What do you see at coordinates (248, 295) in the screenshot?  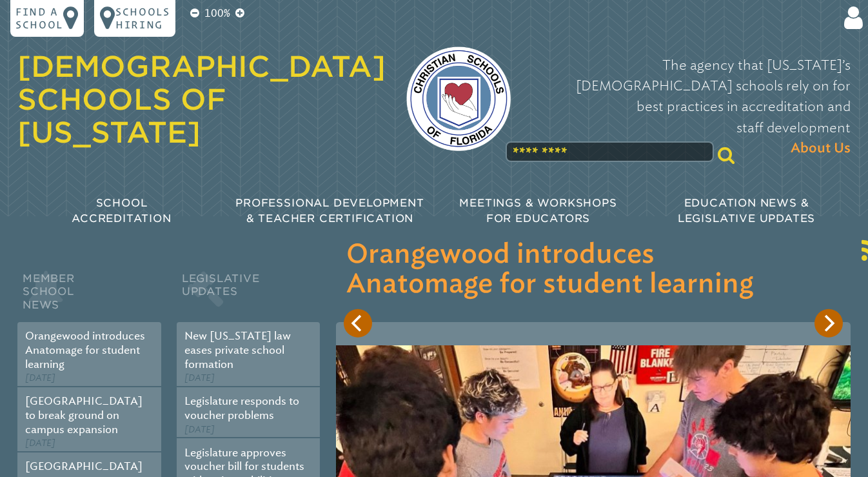 I see `h2: Legislative Updates` at bounding box center [248, 295].